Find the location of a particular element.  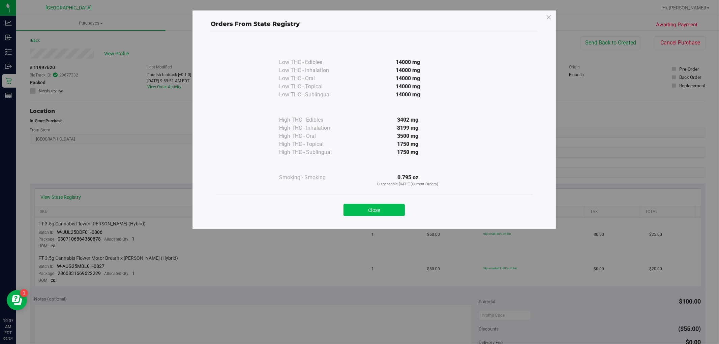

div: Low THC - Inhalation is located at coordinates (313, 70).